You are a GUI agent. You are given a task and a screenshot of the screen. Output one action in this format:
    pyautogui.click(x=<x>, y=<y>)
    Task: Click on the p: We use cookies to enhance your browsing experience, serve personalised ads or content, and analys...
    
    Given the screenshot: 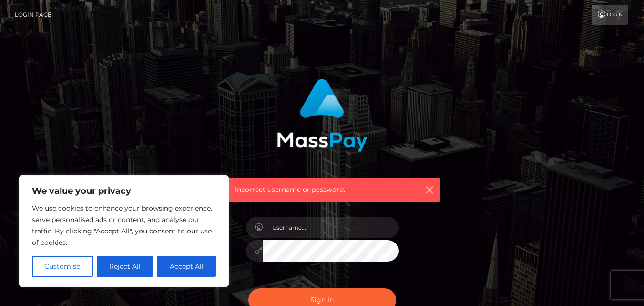 What is the action you would take?
    pyautogui.click(x=124, y=226)
    